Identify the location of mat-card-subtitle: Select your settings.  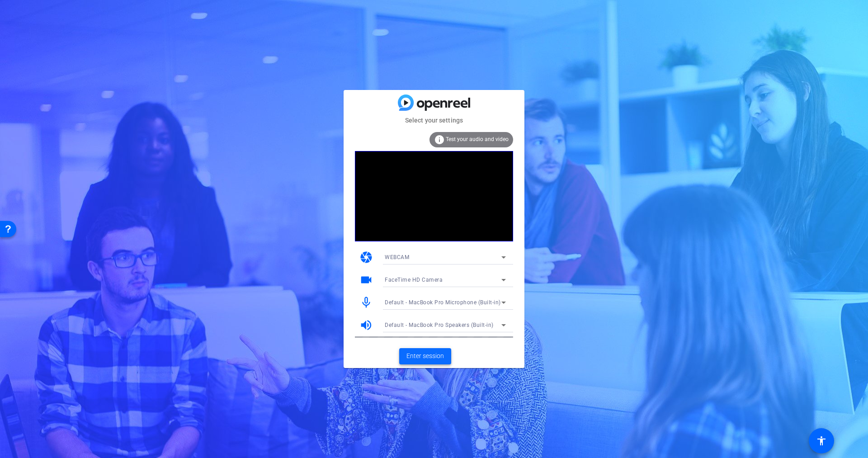
(434, 120).